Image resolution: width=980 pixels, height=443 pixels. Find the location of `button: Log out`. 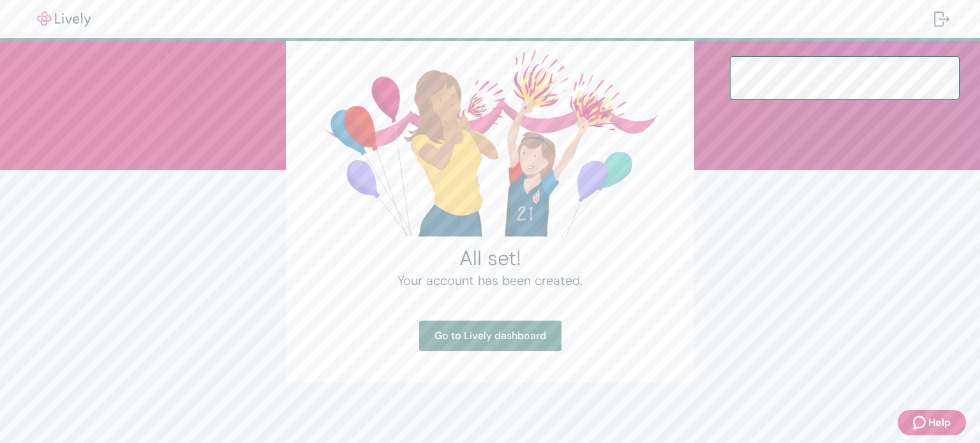

button: Log out is located at coordinates (942, 19).